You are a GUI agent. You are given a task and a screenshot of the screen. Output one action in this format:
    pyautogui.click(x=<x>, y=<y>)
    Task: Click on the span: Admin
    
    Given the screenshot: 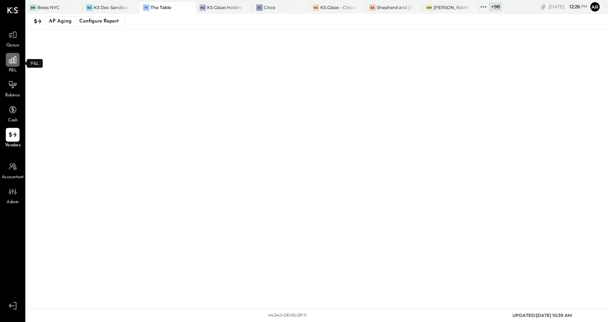 What is the action you would take?
    pyautogui.click(x=13, y=202)
    